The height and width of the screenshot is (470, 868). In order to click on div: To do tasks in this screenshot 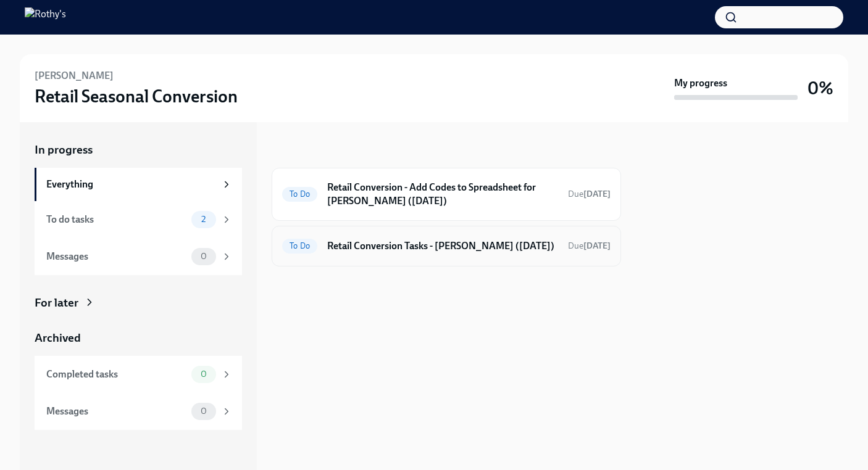, I will do `click(116, 220)`.